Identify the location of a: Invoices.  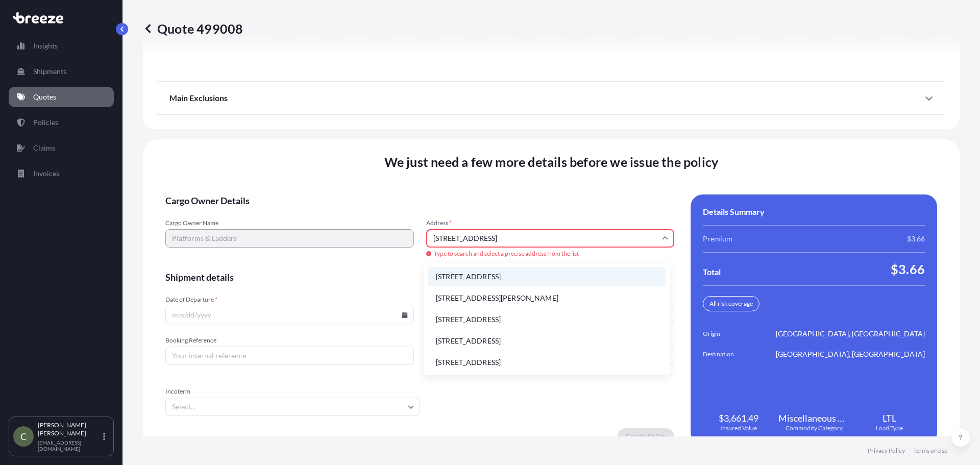
(61, 174).